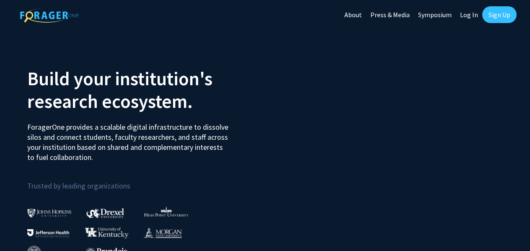 This screenshot has height=251, width=530. What do you see at coordinates (49, 15) in the screenshot?
I see `img: ForagerOne Logo` at bounding box center [49, 15].